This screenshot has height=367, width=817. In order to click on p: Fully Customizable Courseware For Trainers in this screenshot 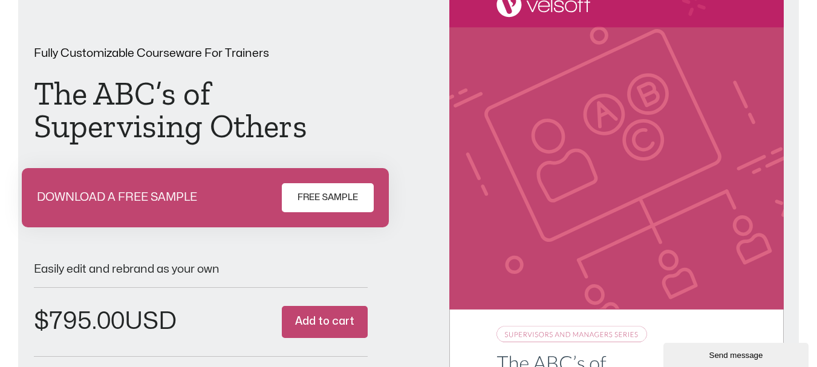, I will do `click(201, 53)`.